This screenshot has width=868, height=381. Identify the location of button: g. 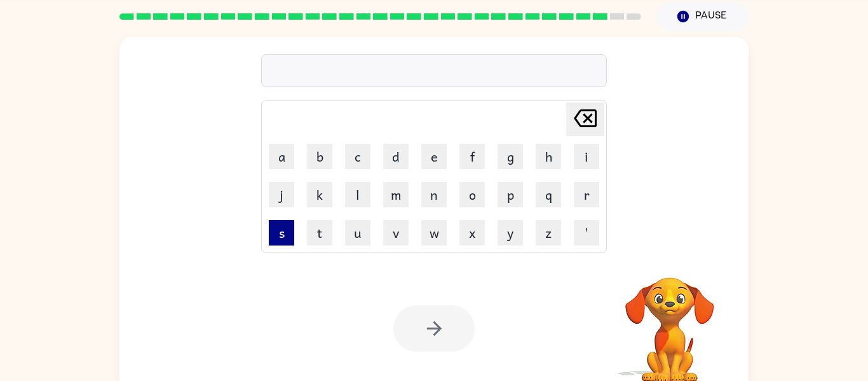
(510, 156).